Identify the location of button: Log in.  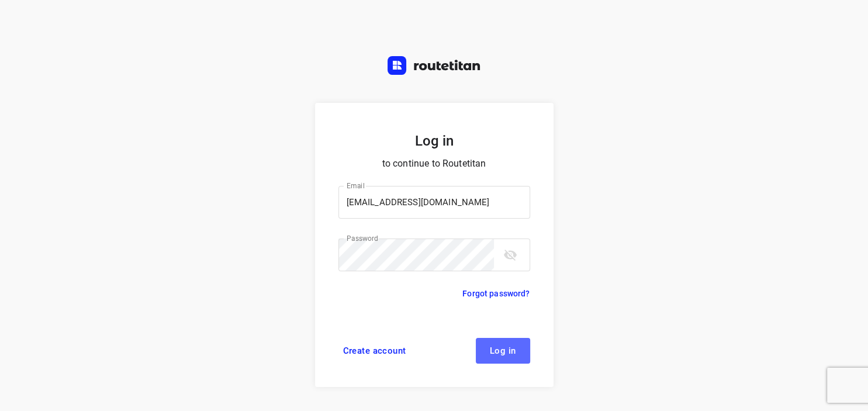
(503, 351).